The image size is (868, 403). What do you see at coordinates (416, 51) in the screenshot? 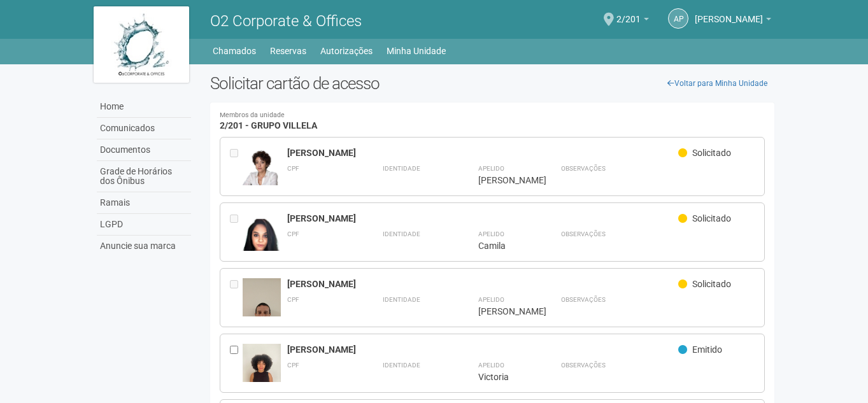
I see `a: Minha Unidade` at bounding box center [416, 51].